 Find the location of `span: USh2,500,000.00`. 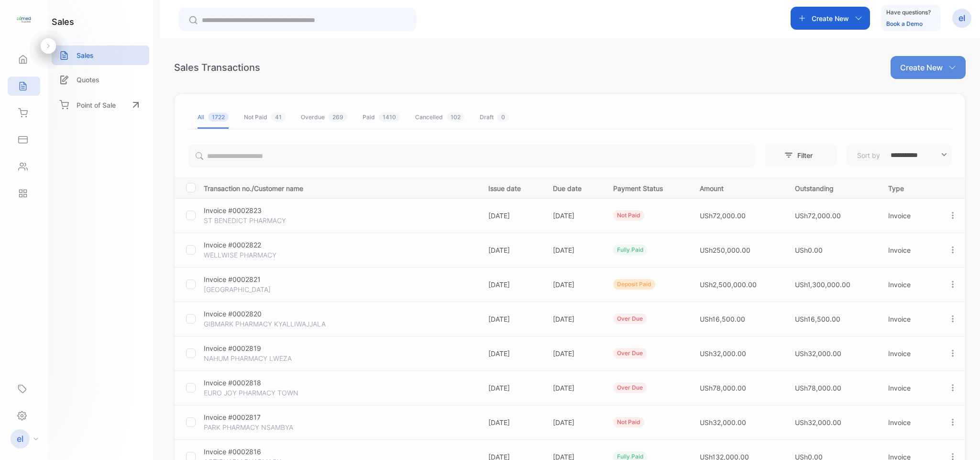

span: USh2,500,000.00 is located at coordinates (728, 284).